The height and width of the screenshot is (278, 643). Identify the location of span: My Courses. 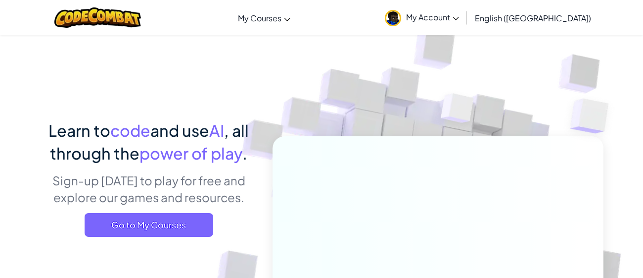
(260, 18).